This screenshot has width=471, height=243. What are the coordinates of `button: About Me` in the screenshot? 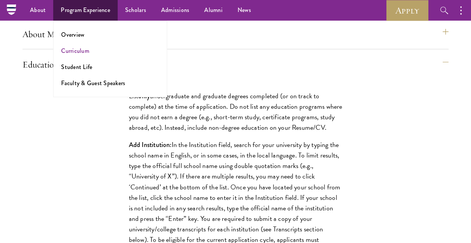 It's located at (235, 34).